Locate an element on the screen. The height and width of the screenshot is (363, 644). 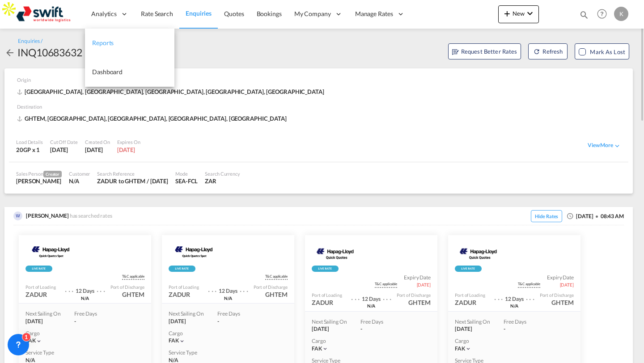
md-icon: icon-arrow-left is located at coordinates (10, 53).